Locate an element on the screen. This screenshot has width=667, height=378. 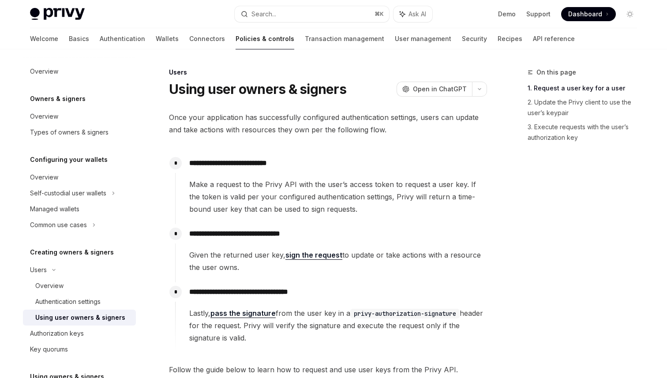
a: Security is located at coordinates (474, 39).